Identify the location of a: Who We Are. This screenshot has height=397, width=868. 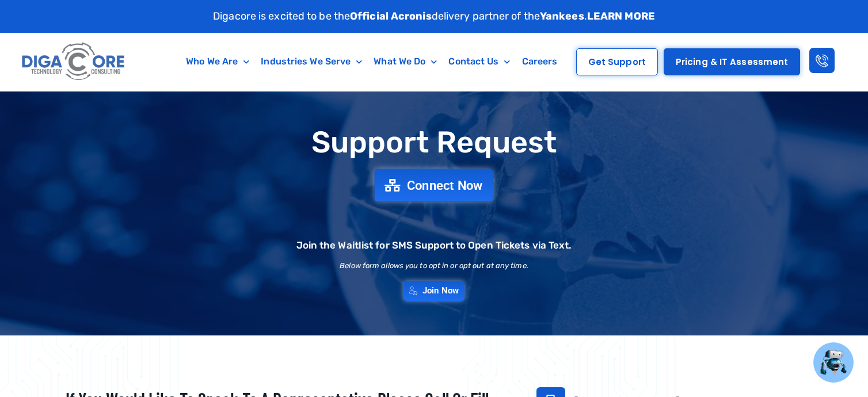
(217, 62).